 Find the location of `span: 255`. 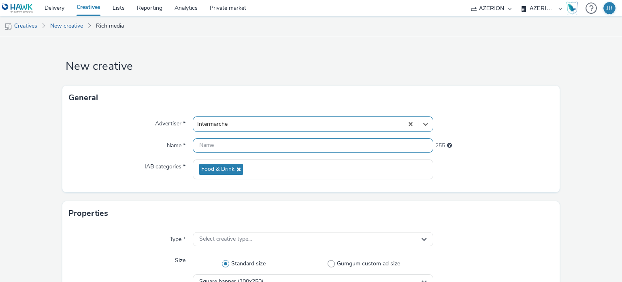

span: 255 is located at coordinates (440, 145).